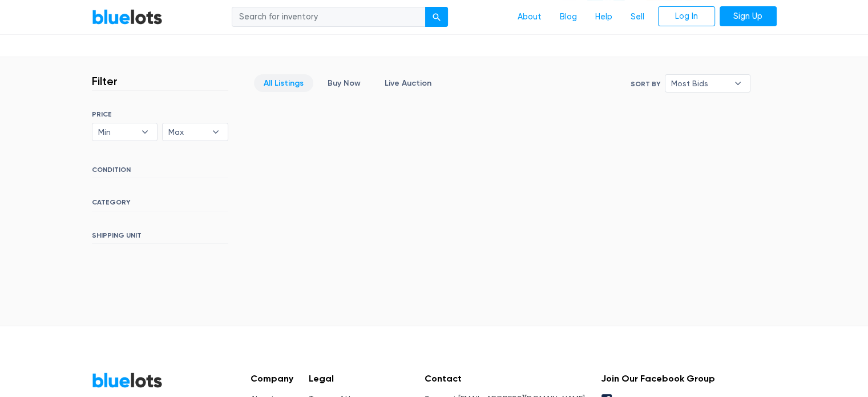  I want to click on h3: Filter, so click(104, 81).